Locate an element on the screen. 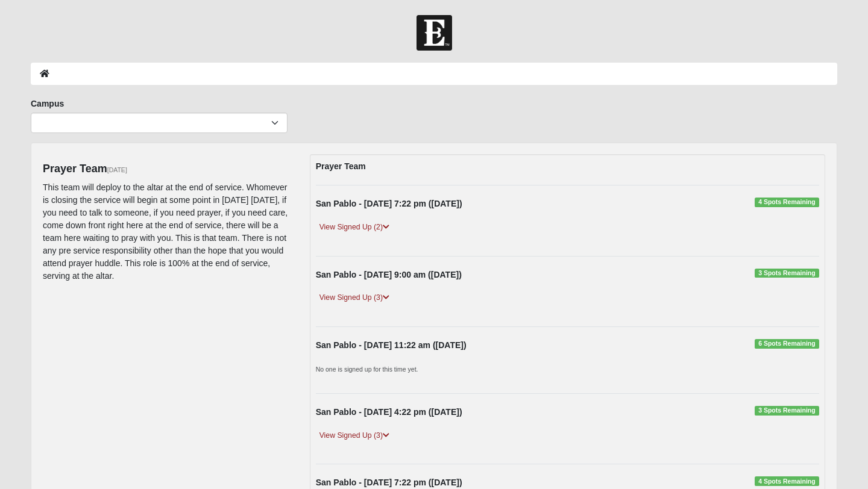  strong: Prayer Team is located at coordinates (340, 167).